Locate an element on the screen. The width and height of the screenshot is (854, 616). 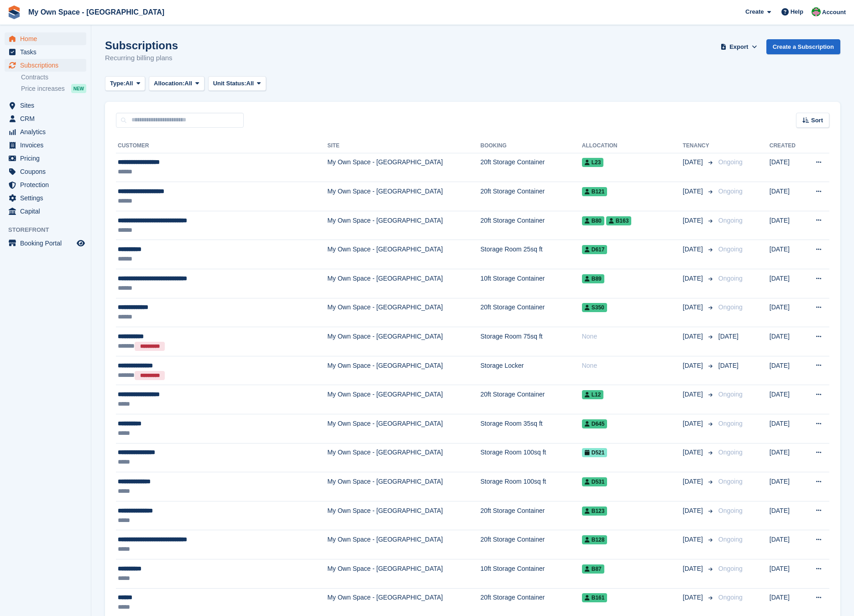
th: Tenancy is located at coordinates (699, 146).